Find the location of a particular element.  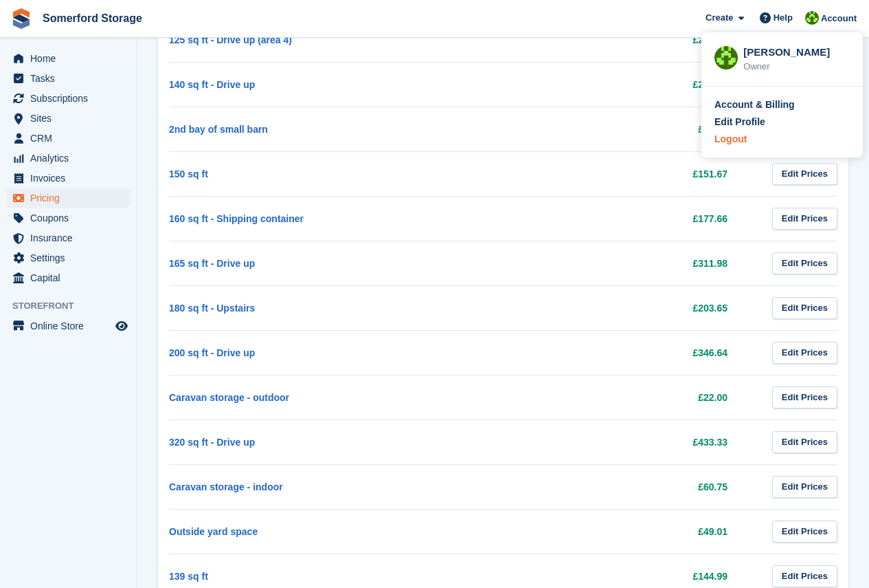

td: £49.01 is located at coordinates (609, 531).